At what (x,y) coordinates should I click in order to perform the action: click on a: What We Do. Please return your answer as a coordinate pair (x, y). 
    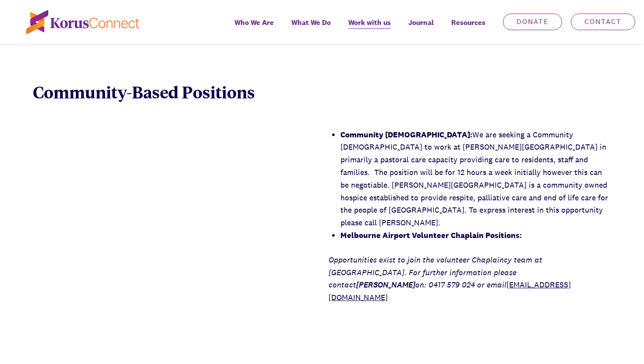
    Looking at the image, I should click on (311, 28).